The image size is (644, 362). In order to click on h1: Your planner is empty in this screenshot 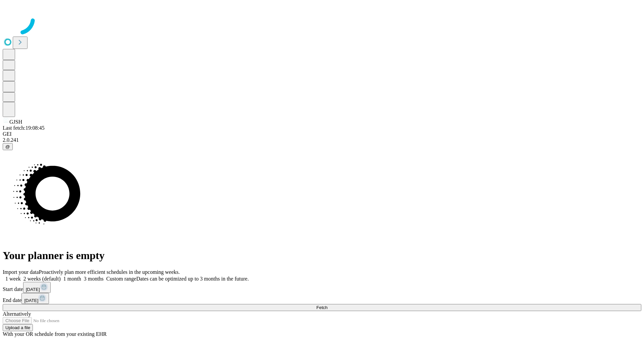, I will do `click(322, 255)`.